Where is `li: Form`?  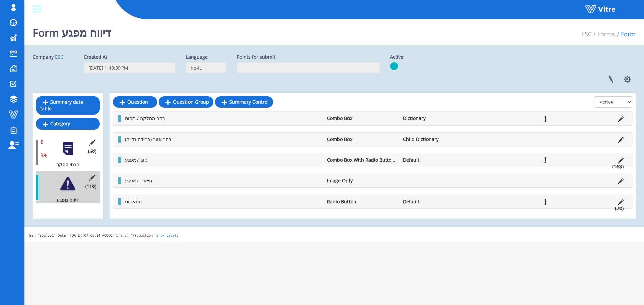 li: Form is located at coordinates (625, 34).